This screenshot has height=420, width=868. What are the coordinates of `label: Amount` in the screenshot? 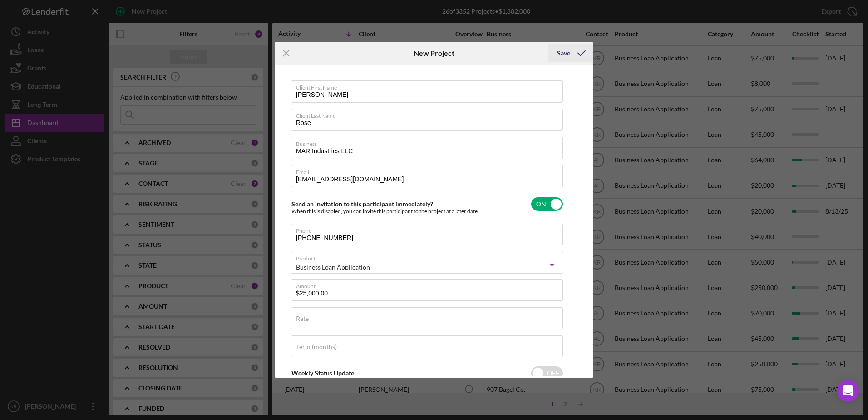 It's located at (430, 284).